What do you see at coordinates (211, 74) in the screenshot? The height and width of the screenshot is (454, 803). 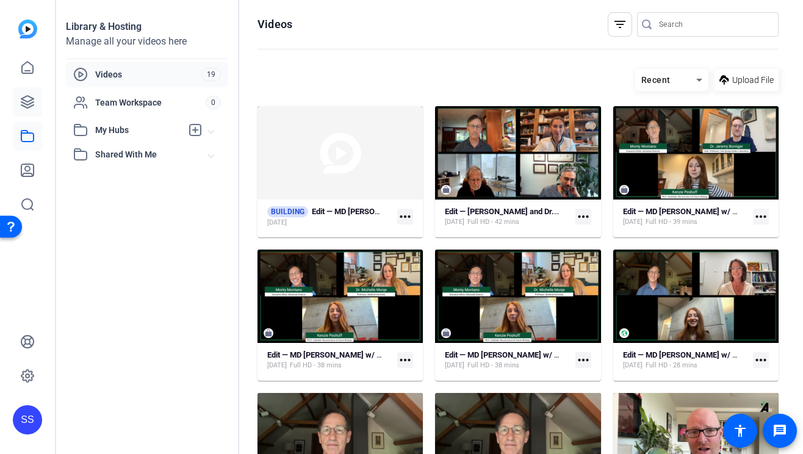 I see `span: 19` at bounding box center [211, 74].